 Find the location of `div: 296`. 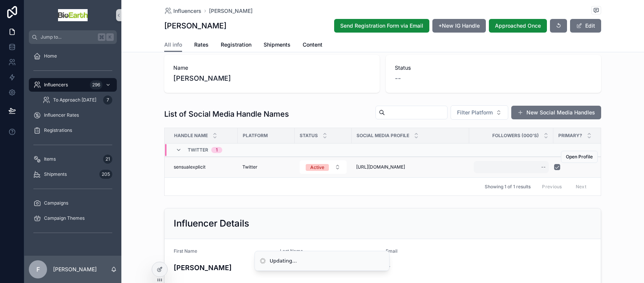

div: 296 is located at coordinates (96, 85).